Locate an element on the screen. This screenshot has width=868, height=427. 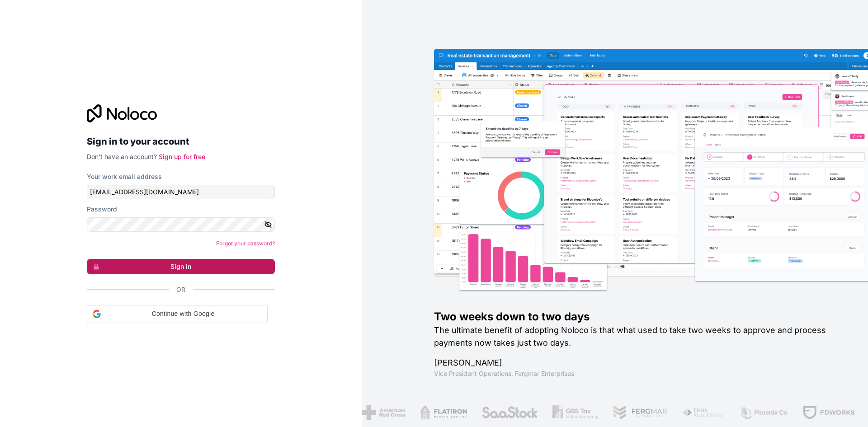
img: /assets/flatiron-C8eUkumj.png is located at coordinates (443, 412).